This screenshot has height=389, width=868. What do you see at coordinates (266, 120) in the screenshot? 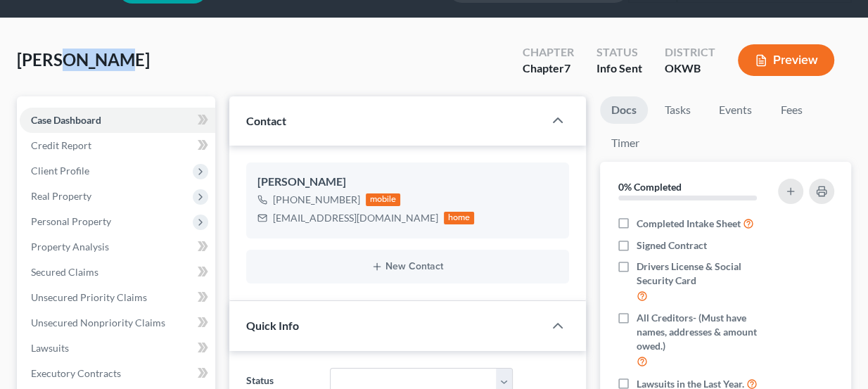
I see `span: Contact` at bounding box center [266, 120].